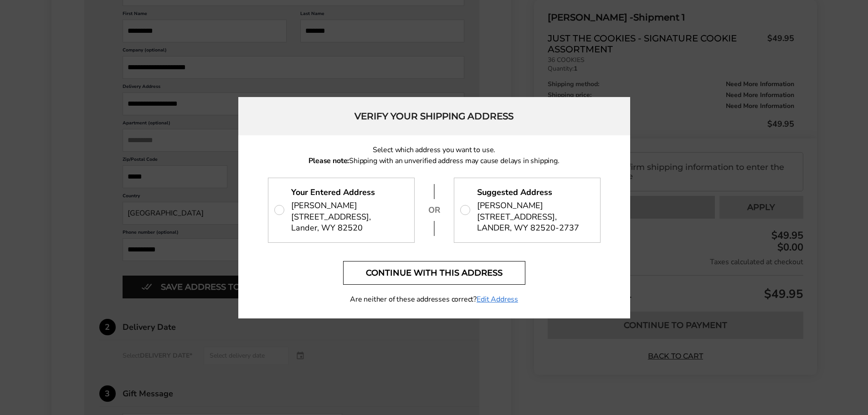  Describe the element at coordinates (333, 192) in the screenshot. I see `strong: Your Entered Address` at that location.